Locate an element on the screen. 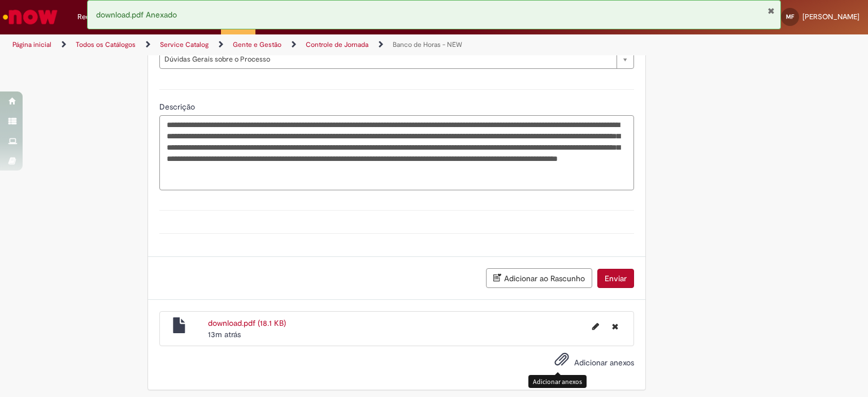 This screenshot has height=397, width=868. ul: Trilhas de página is located at coordinates (289, 45).